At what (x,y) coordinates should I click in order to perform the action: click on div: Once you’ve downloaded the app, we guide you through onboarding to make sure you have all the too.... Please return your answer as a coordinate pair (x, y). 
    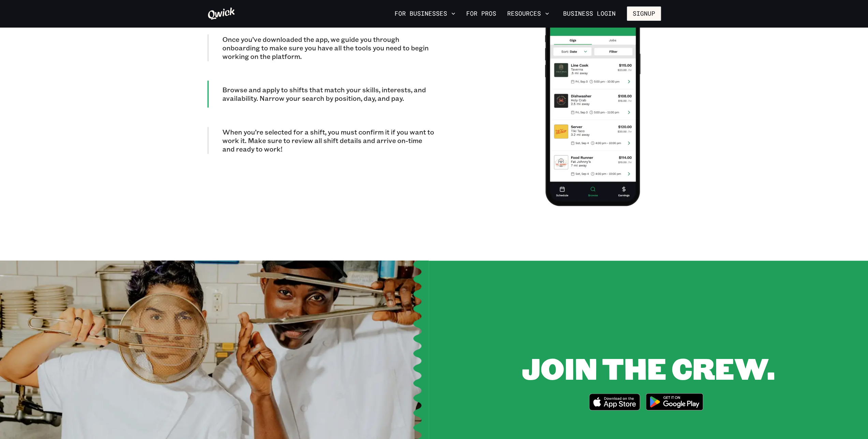
    Looking at the image, I should click on (321, 48).